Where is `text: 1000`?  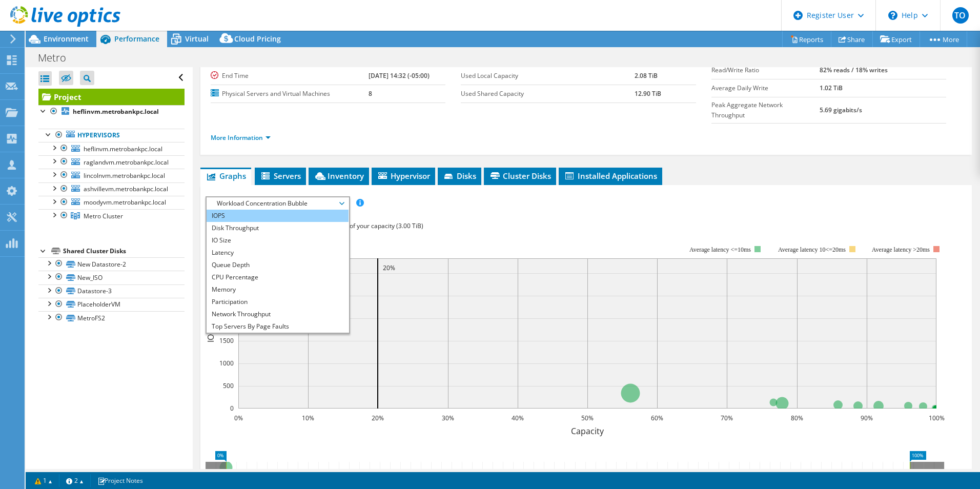 text: 1000 is located at coordinates (226, 363).